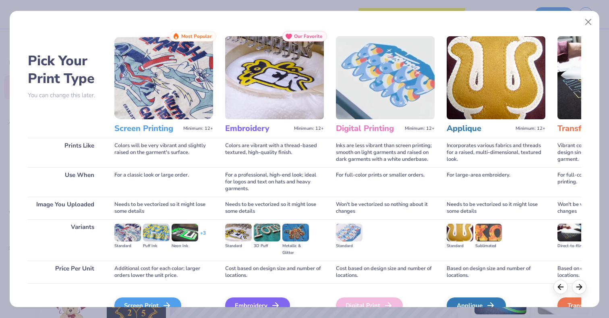 The height and width of the screenshot is (318, 609). What do you see at coordinates (65, 70) in the screenshot?
I see `h2: Pick Your Print Type` at bounding box center [65, 70].